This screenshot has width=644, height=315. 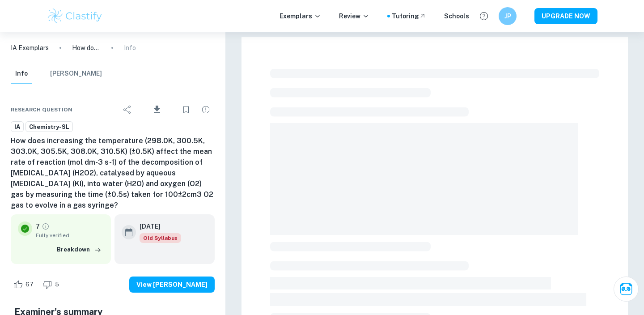 What do you see at coordinates (409, 16) in the screenshot?
I see `a: Tutoring` at bounding box center [409, 16].